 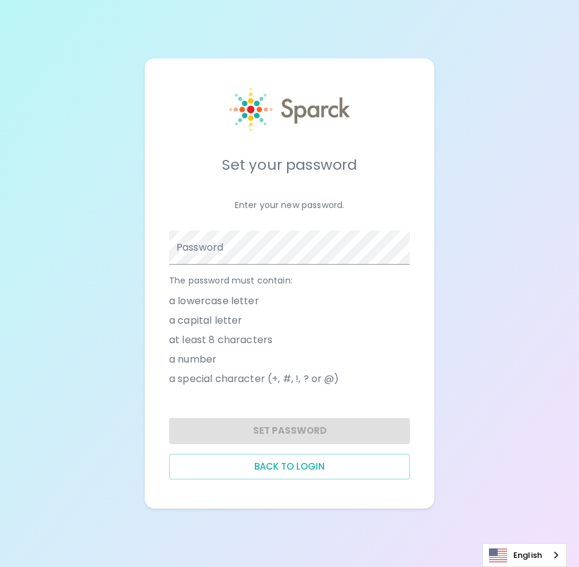 What do you see at coordinates (289, 165) in the screenshot?
I see `h5: Set your password` at bounding box center [289, 165].